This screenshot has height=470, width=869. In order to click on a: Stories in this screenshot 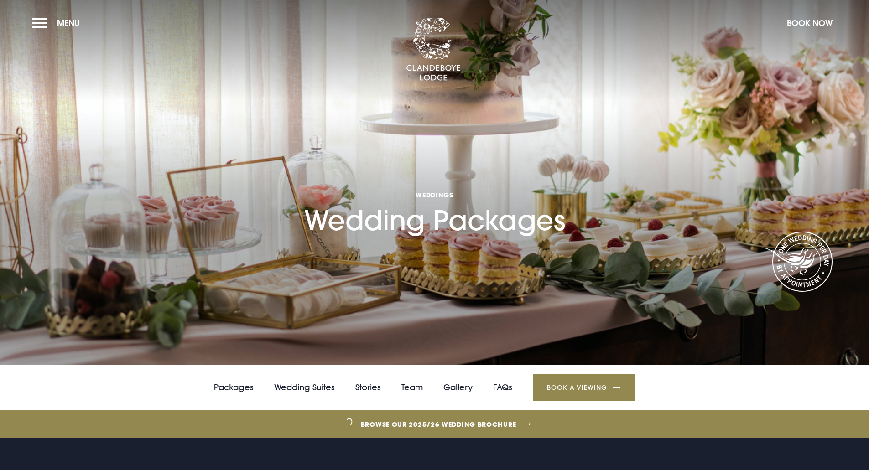, I will do `click(368, 388)`.